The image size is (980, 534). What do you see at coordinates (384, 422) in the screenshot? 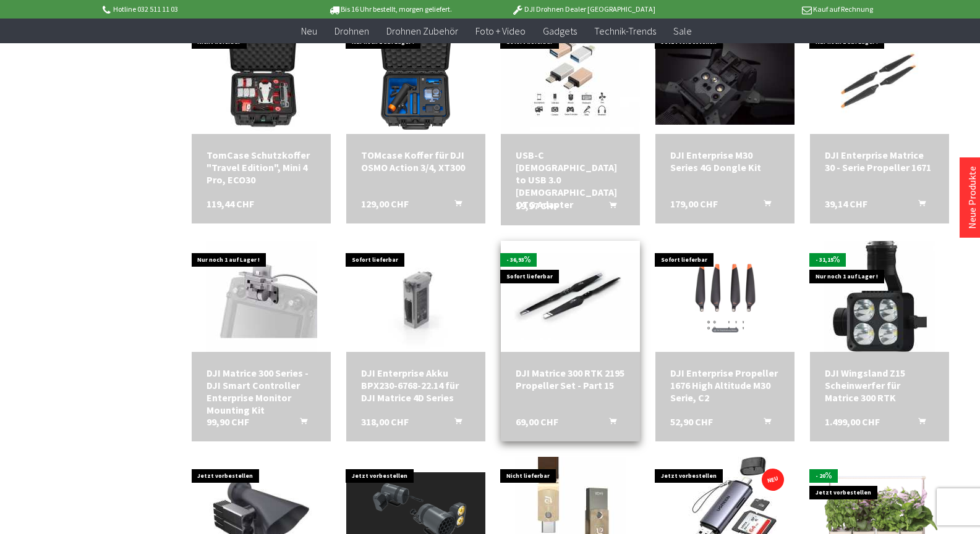
I see `span: 318,00 CHF` at bounding box center [384, 422].